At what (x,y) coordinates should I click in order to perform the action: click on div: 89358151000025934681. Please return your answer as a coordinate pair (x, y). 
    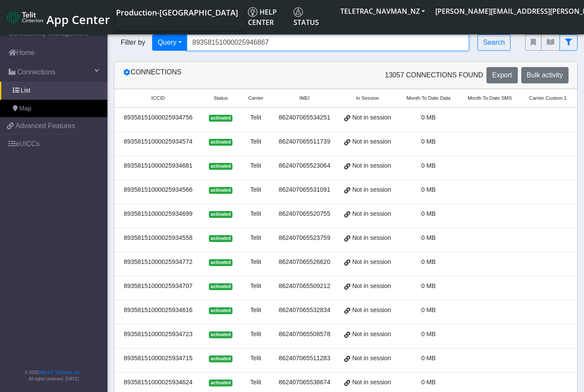
    Looking at the image, I should click on (158, 166).